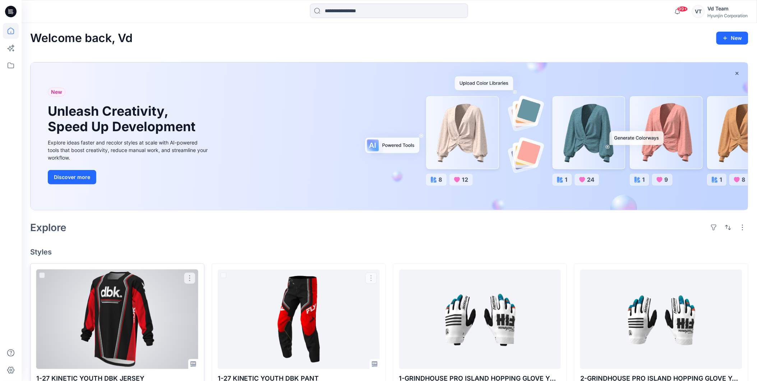 The height and width of the screenshot is (381, 757). What do you see at coordinates (48, 227) in the screenshot?
I see `h2: Explore` at bounding box center [48, 227].